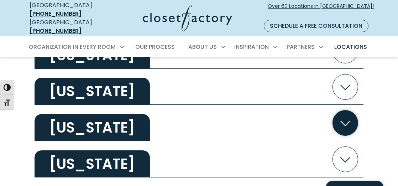 Image resolution: width=398 pixels, height=186 pixels. What do you see at coordinates (351, 47) in the screenshot?
I see `span: Locations` at bounding box center [351, 47].